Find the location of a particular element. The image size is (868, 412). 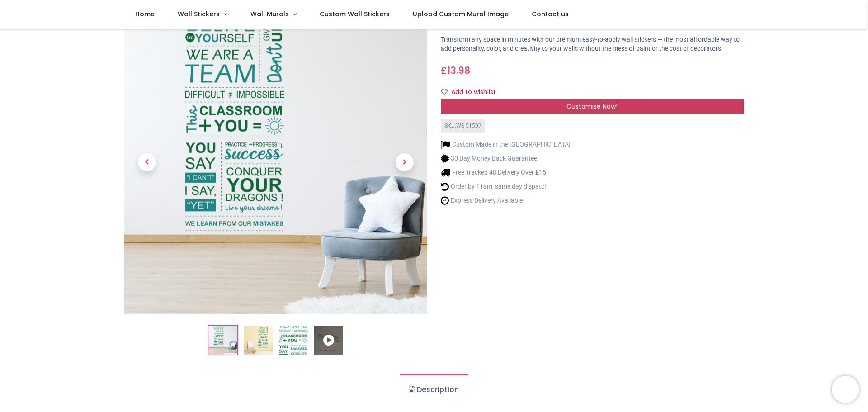

span: Customise Now! is located at coordinates (592, 106).